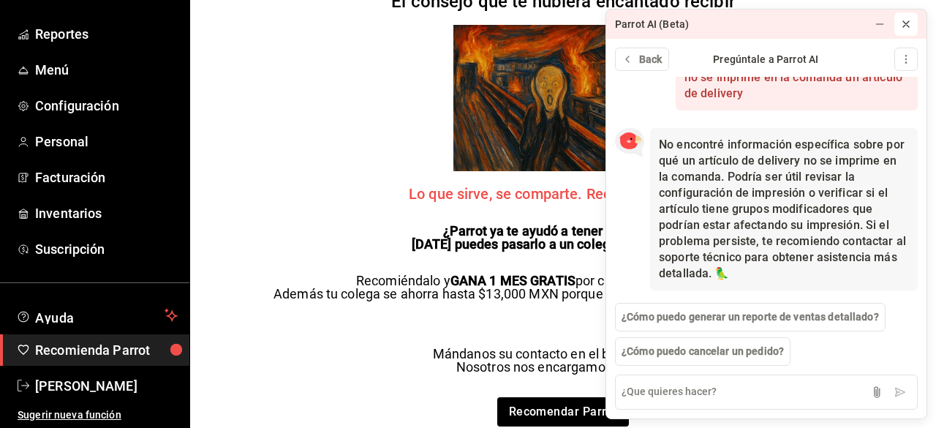 The height and width of the screenshot is (428, 936). What do you see at coordinates (106, 177) in the screenshot?
I see `span: Facturación` at bounding box center [106, 177].